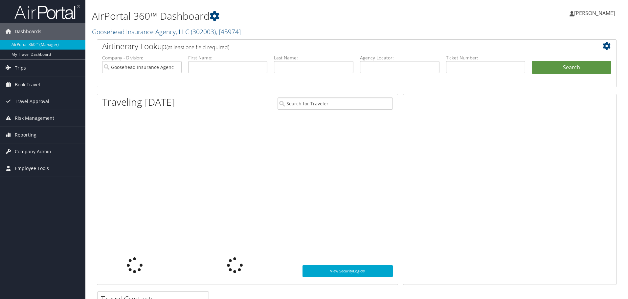  What do you see at coordinates (27, 85) in the screenshot?
I see `span: Book Travel` at bounding box center [27, 85].